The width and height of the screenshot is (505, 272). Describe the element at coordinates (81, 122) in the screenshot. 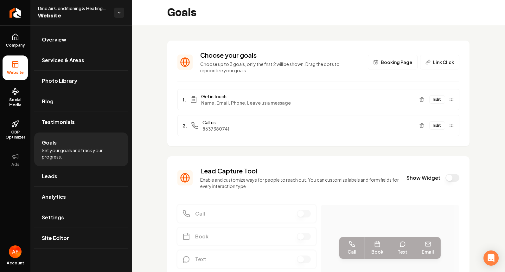

I see `a: Testimonials` at that location.